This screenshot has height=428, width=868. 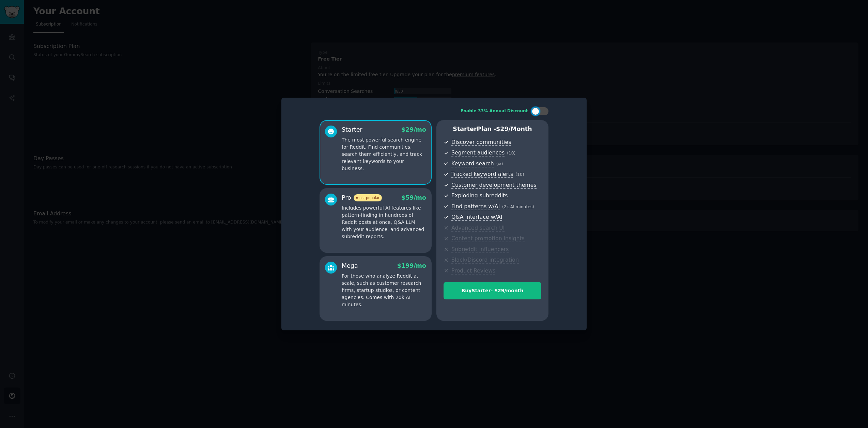 What do you see at coordinates (349, 266) in the screenshot?
I see `div: Mega` at bounding box center [349, 266].